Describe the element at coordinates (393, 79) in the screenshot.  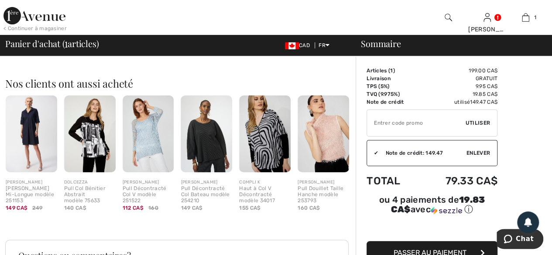
I see `td: Livraison` at that location.